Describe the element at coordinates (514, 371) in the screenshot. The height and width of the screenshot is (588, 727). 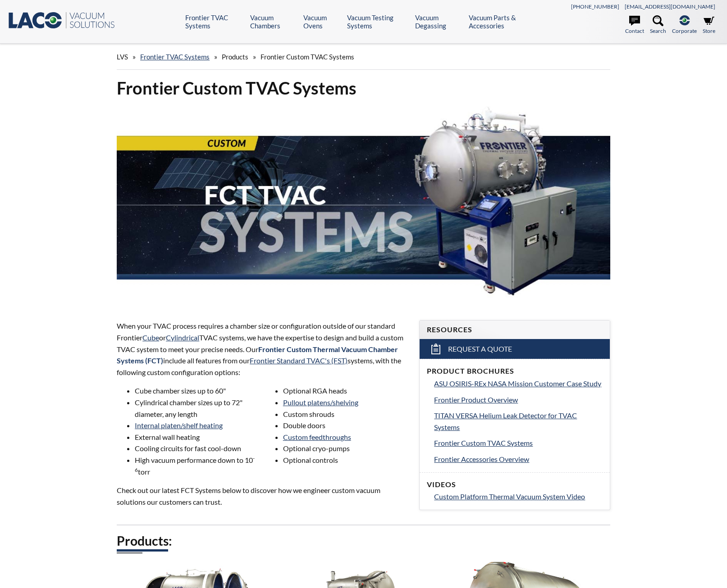
I see `h4: Product Brochures` at that location.